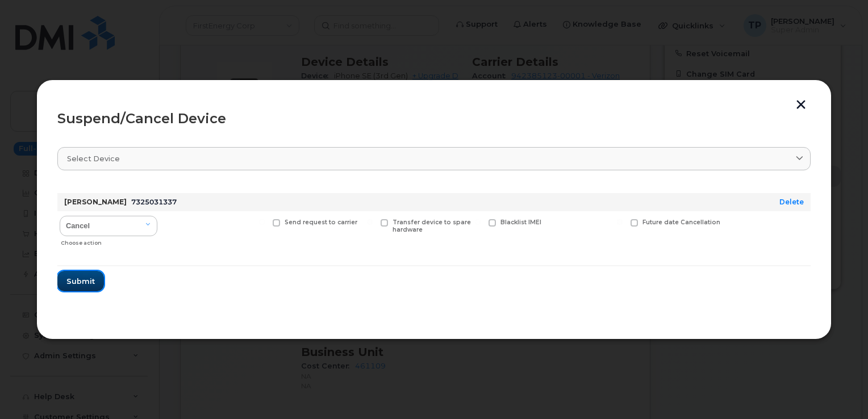 This screenshot has height=419, width=868. What do you see at coordinates (478, 222) in the screenshot?
I see `input: Blacklist IMEI` at bounding box center [478, 222].